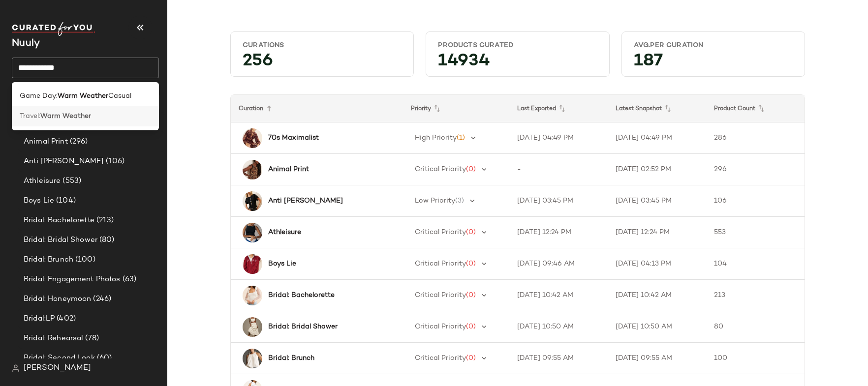 The width and height of the screenshot is (868, 386). Describe the element at coordinates (755, 296) in the screenshot. I see `td: 213` at that location.